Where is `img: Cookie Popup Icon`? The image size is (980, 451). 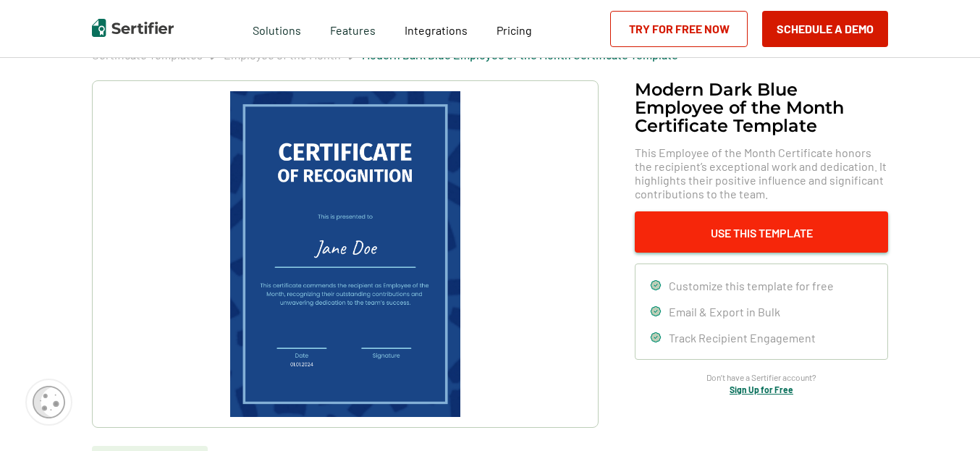
img: Cookie Popup Icon is located at coordinates (49, 402).